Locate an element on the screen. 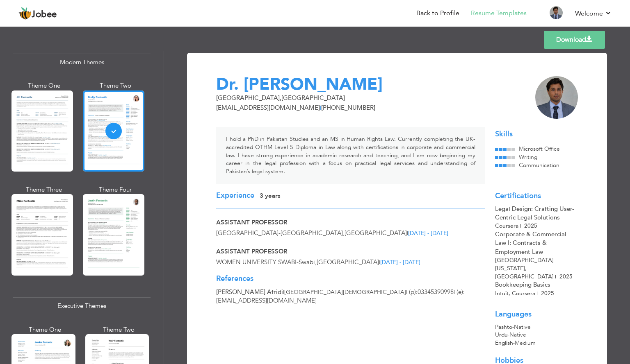 The width and height of the screenshot is (630, 364). div: Modern Themes is located at coordinates (81, 62).